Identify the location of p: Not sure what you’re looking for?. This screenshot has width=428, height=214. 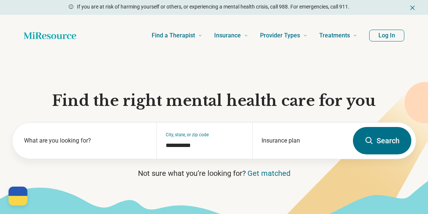
(214, 173).